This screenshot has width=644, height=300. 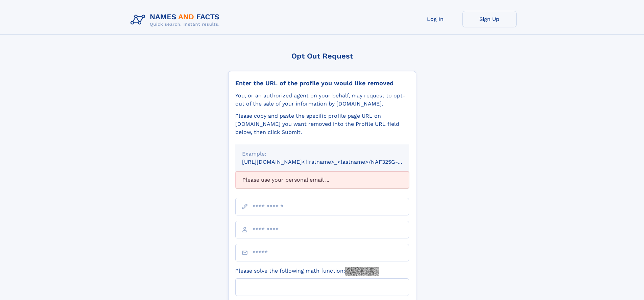 I want to click on div: You, or an authorized agent on your behalf, may request to opt-out of the sale of your informatio..., so click(x=322, y=100).